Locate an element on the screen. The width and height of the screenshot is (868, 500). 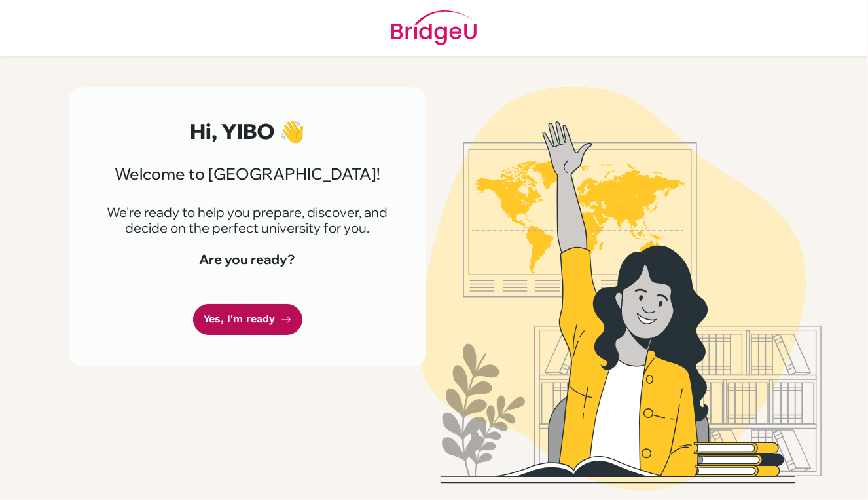
h2: Hi, YIBO 👋 is located at coordinates (247, 131).